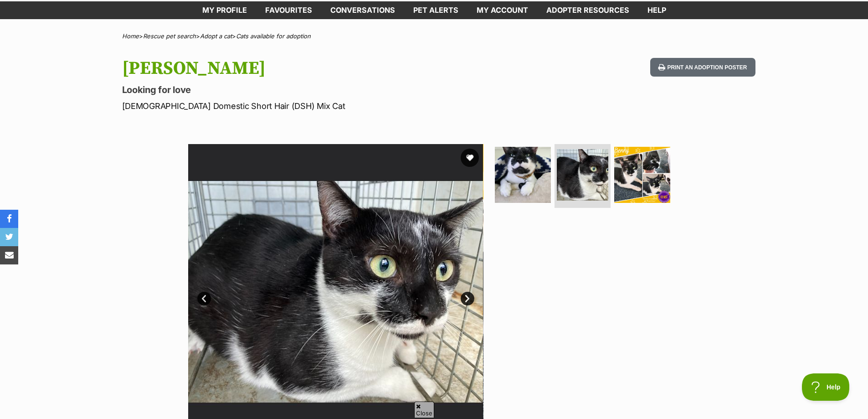 The width and height of the screenshot is (868, 419). What do you see at coordinates (225, 10) in the screenshot?
I see `a: My profile` at bounding box center [225, 10].